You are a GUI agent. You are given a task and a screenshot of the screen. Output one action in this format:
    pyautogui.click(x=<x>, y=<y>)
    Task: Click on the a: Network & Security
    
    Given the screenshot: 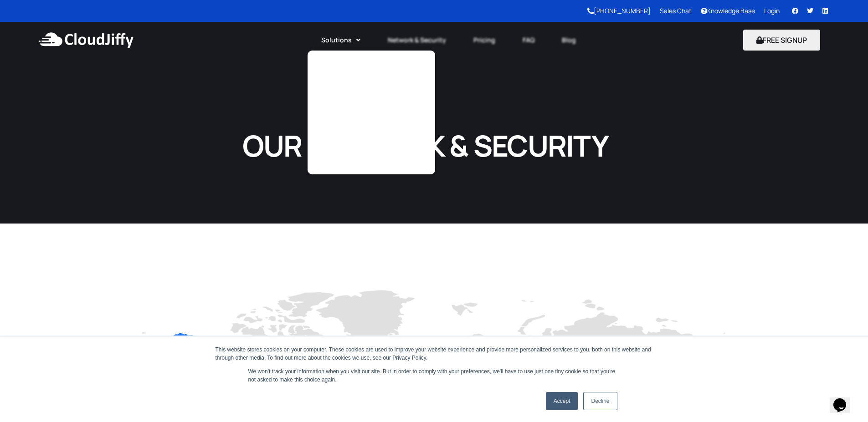 What is the action you would take?
    pyautogui.click(x=417, y=40)
    